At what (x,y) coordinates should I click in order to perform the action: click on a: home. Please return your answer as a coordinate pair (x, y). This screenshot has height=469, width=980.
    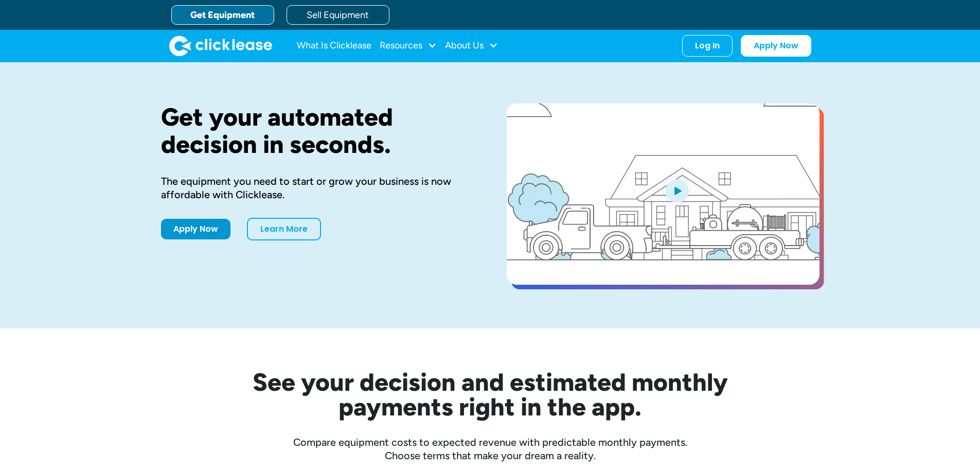
    Looking at the image, I should click on (221, 46).